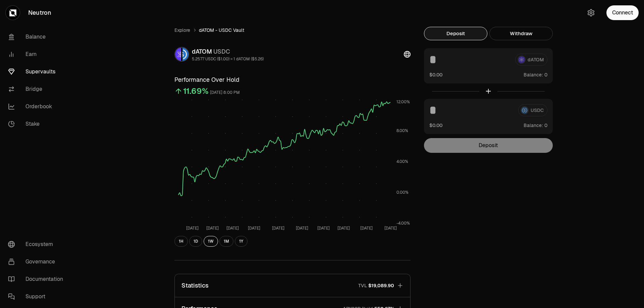 The image size is (644, 308). Describe the element at coordinates (293, 30) in the screenshot. I see `nav: breadcrumb` at that location.